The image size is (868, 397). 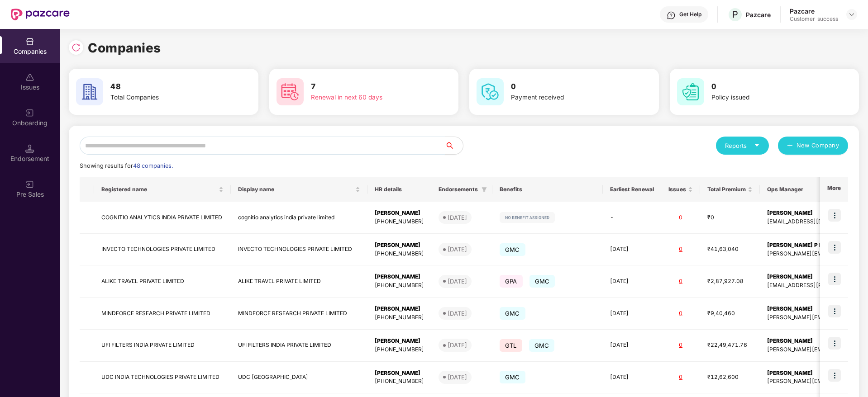 What do you see at coordinates (124, 48) in the screenshot?
I see `h1: Companies` at bounding box center [124, 48].